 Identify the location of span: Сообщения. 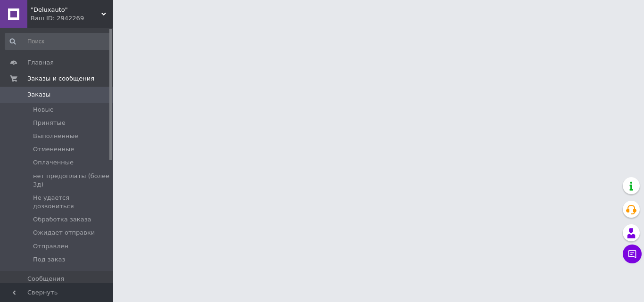
(45, 279).